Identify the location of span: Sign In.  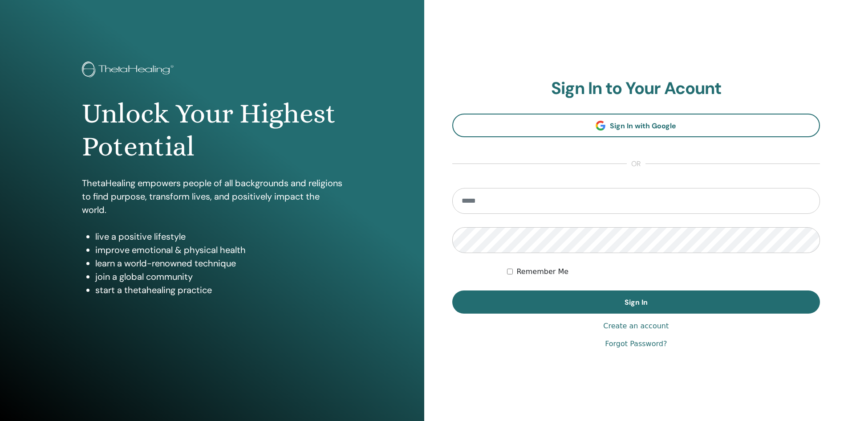
(636, 302).